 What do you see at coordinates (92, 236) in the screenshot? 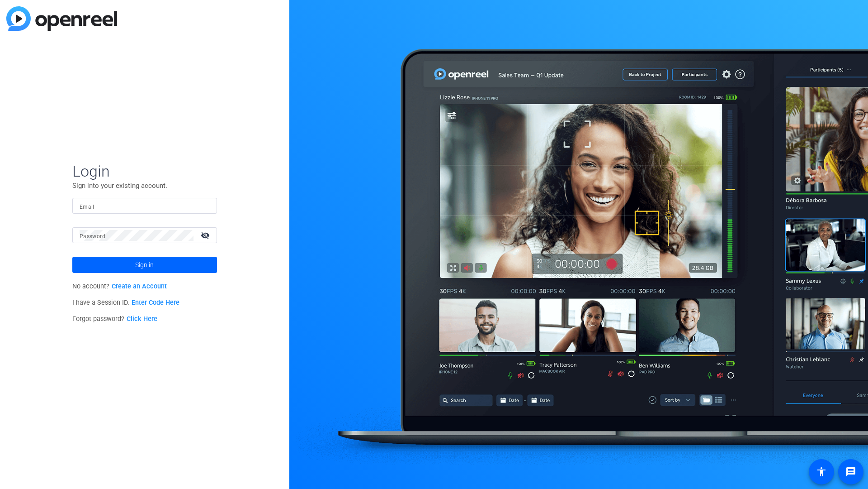
I see `mat-label: Password` at bounding box center [92, 236].